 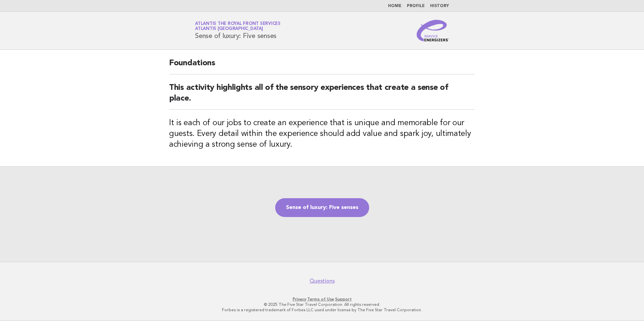 What do you see at coordinates (320, 299) in the screenshot?
I see `a: Terms of Use` at bounding box center [320, 299].